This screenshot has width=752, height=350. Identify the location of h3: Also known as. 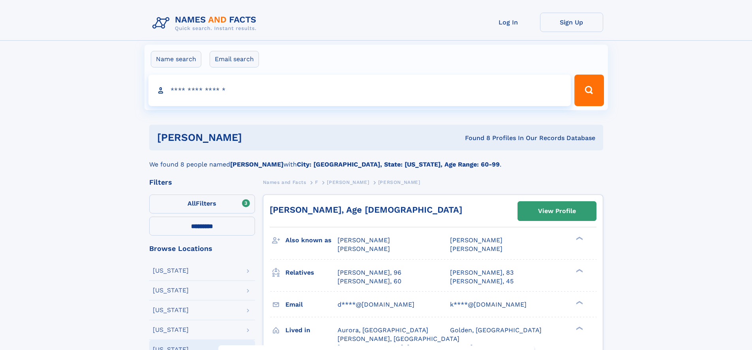
(312, 241).